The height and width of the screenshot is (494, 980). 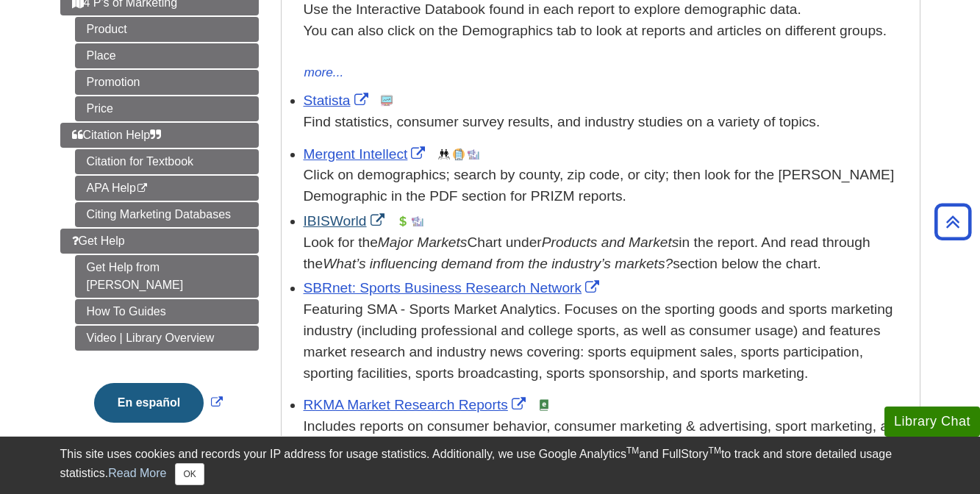 I want to click on button: Close, so click(x=189, y=475).